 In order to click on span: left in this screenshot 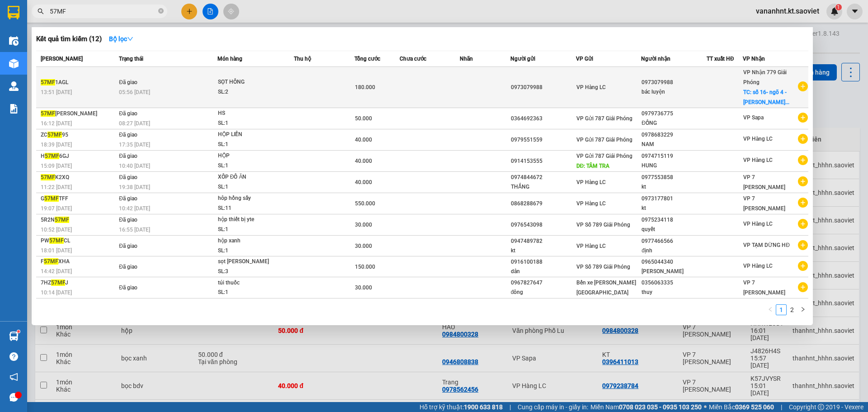, I will do `click(770, 309)`.